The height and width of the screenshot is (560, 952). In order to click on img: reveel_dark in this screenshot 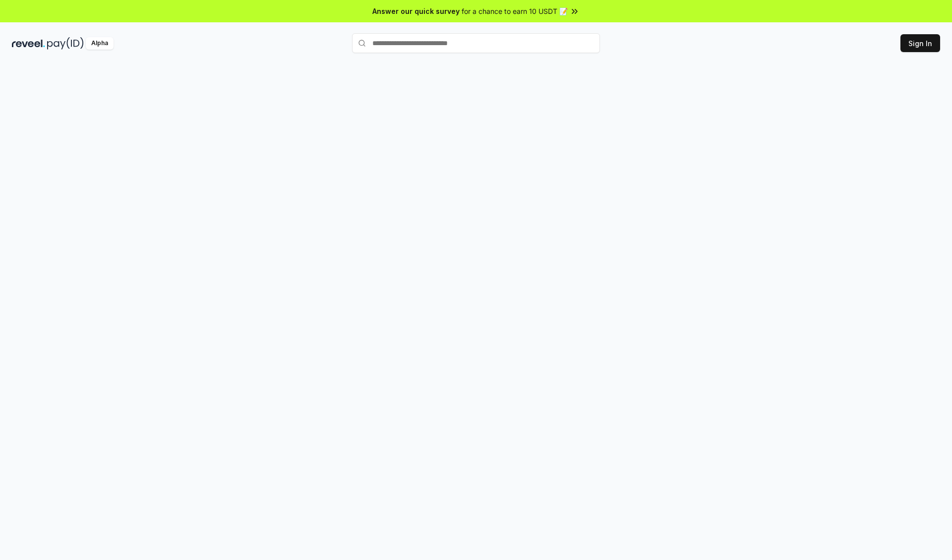, I will do `click(28, 43)`.